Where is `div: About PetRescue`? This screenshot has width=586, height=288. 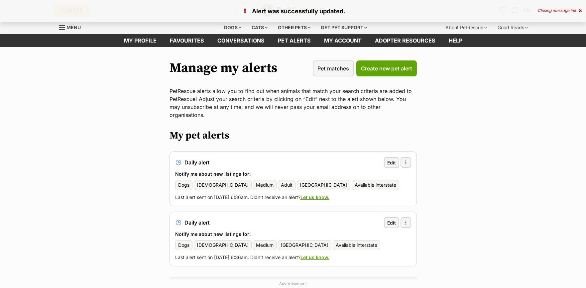 div: About PetRescue is located at coordinates (466, 28).